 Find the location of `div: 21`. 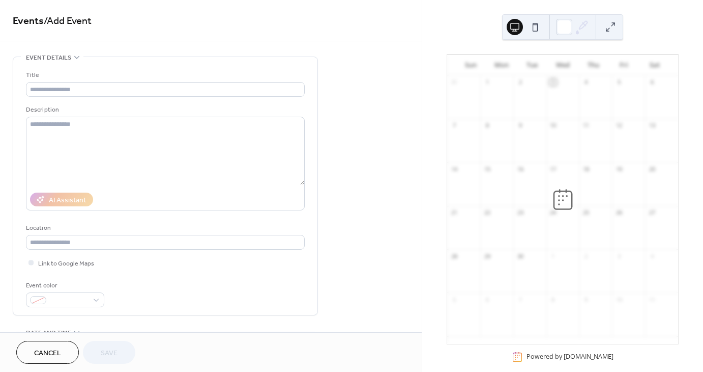

div: 21 is located at coordinates (454, 212).